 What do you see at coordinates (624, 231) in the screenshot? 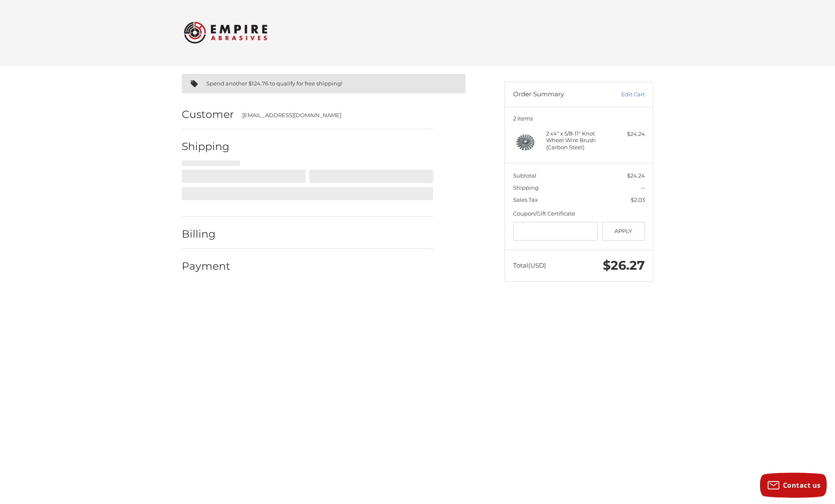
I see `button: Apply` at bounding box center [624, 231].